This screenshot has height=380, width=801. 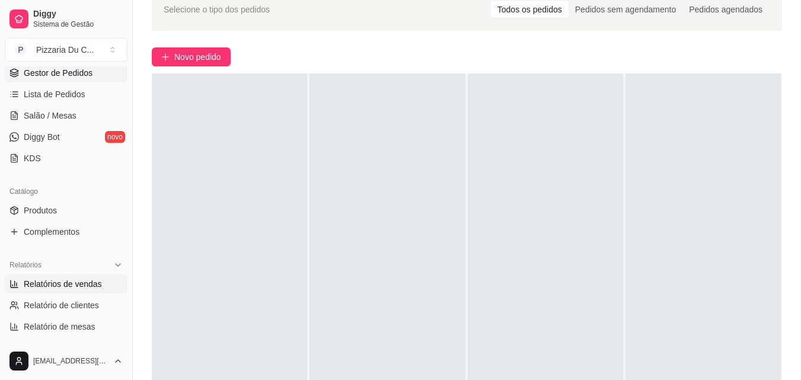 What do you see at coordinates (197, 57) in the screenshot?
I see `span: Novo pedido` at bounding box center [197, 57].